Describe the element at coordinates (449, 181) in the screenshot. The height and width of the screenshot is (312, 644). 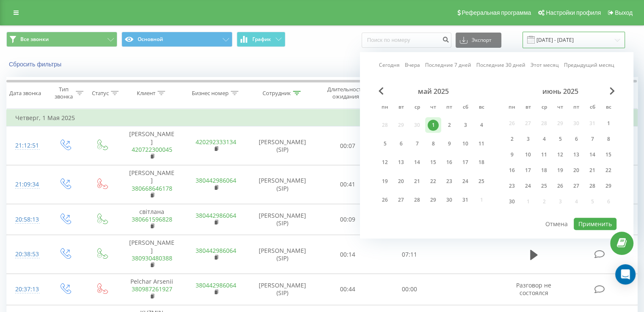
I see `div: пт 23 мая 2025 г.` at that location.